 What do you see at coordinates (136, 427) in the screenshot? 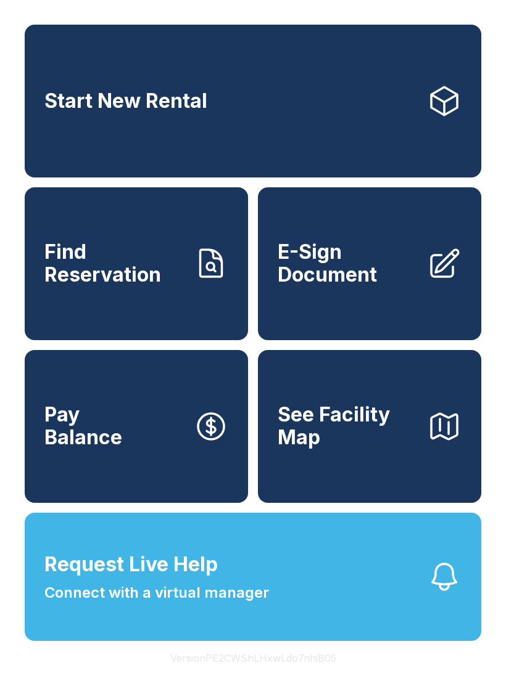
I see `a: PayBalance` at bounding box center [136, 427].